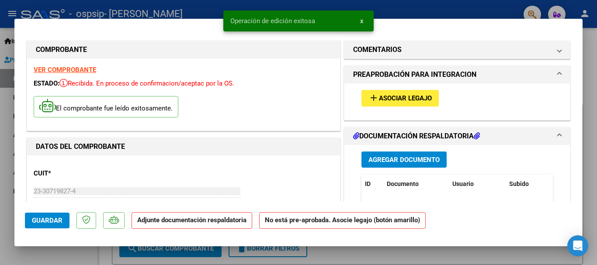 This screenshot has width=597, height=265. What do you see at coordinates (65, 70) in the screenshot?
I see `a: VER COMPROBANTE` at bounding box center [65, 70].